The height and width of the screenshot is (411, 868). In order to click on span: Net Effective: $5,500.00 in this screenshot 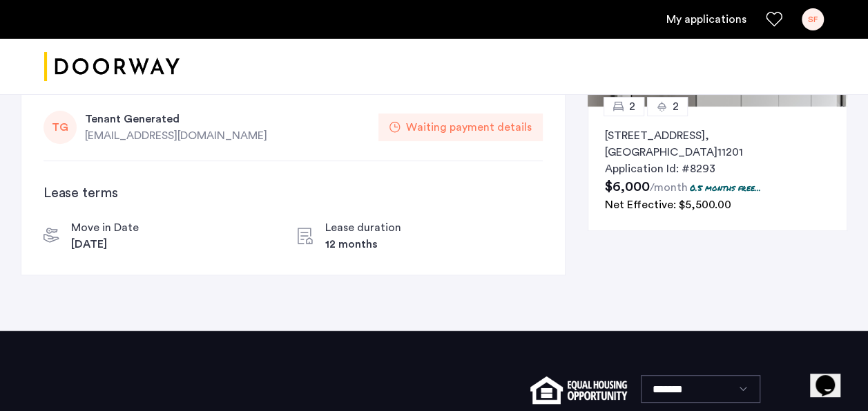, I will do `click(667, 204)`.